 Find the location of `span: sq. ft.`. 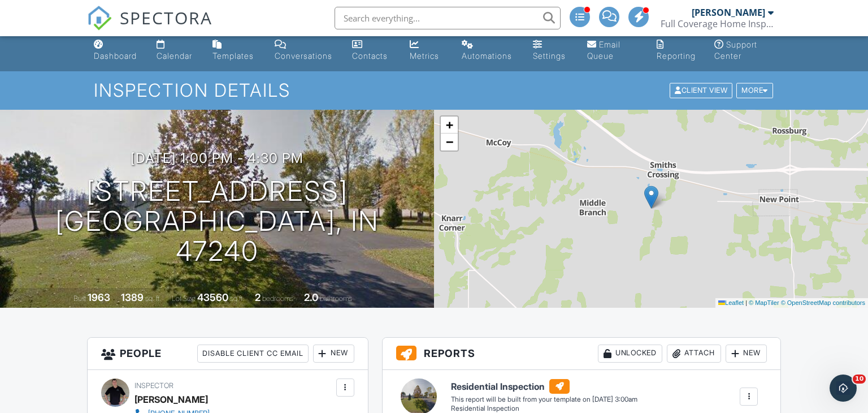

span: sq. ft. is located at coordinates (153, 298).